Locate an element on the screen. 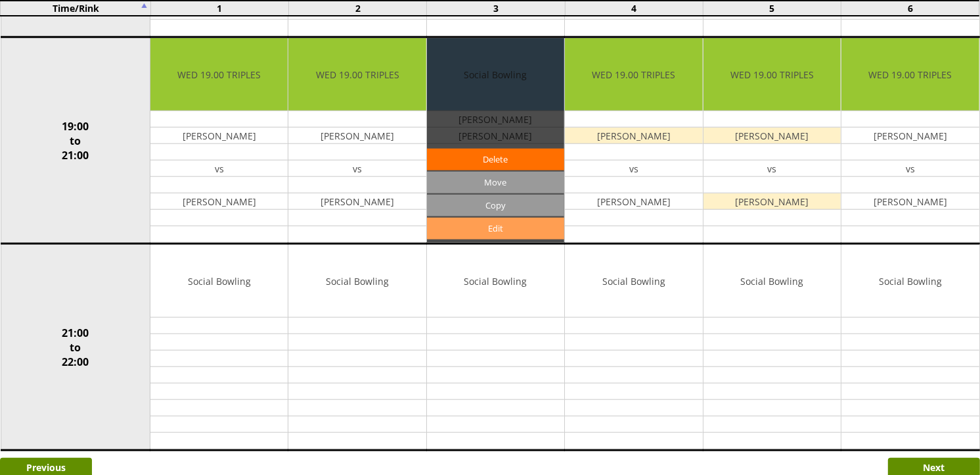 The width and height of the screenshot is (980, 475). td: 4 is located at coordinates (634, 8).